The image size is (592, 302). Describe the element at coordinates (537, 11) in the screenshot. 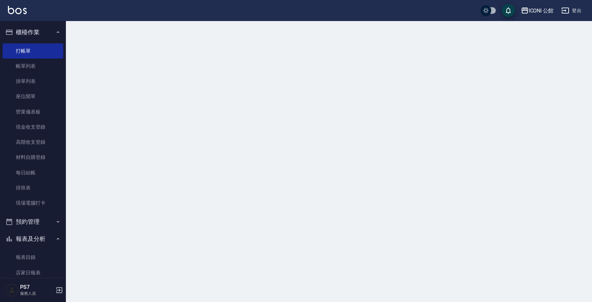

I see `button: ICONI 公館` at that location.